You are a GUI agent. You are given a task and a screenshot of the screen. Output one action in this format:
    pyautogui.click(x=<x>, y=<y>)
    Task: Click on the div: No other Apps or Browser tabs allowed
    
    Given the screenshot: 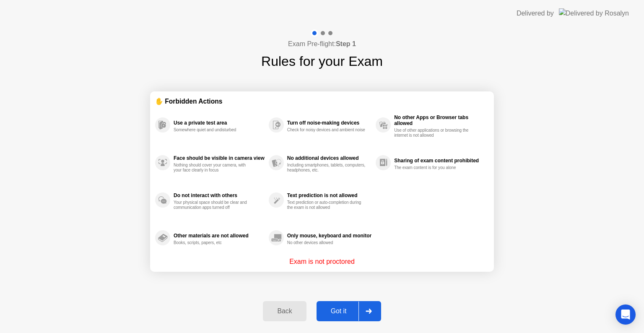 What is the action you would take?
    pyautogui.click(x=439, y=120)
    